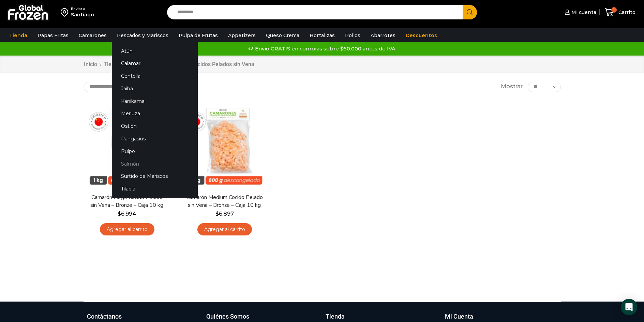 The image size is (644, 322). I want to click on span: 1, so click(614, 10).